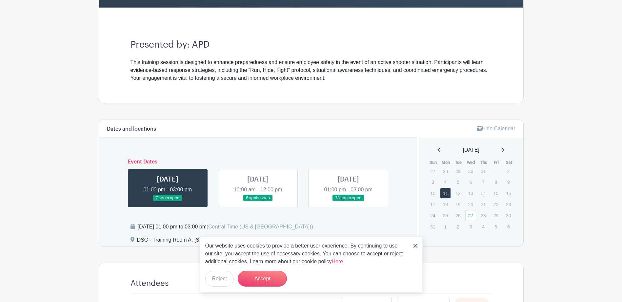 This screenshot has width=622, height=302. I want to click on p: 15, so click(496, 193).